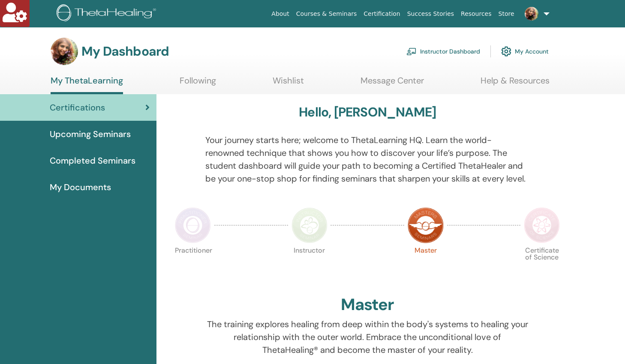 This screenshot has width=625, height=364. What do you see at coordinates (193, 265) in the screenshot?
I see `p: Practitioner` at bounding box center [193, 265].